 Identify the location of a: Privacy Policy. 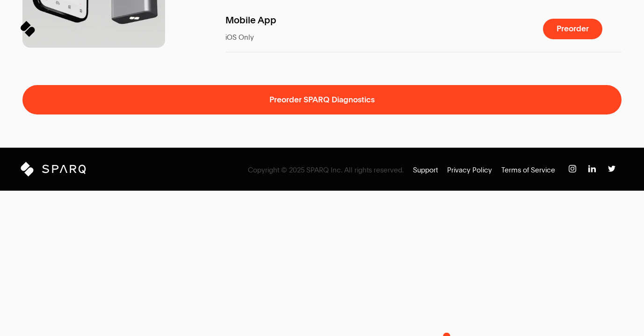
(470, 170).